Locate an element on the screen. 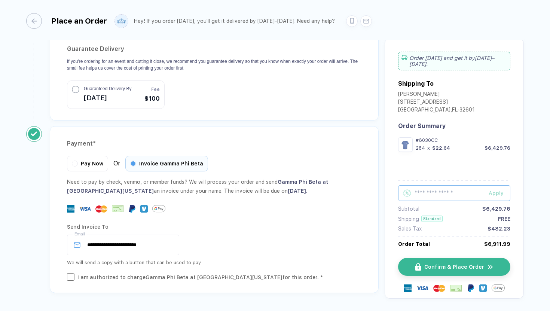 The height and width of the screenshot is (311, 550). div: Invoice Gamma Phi Beta is located at coordinates (167, 164).